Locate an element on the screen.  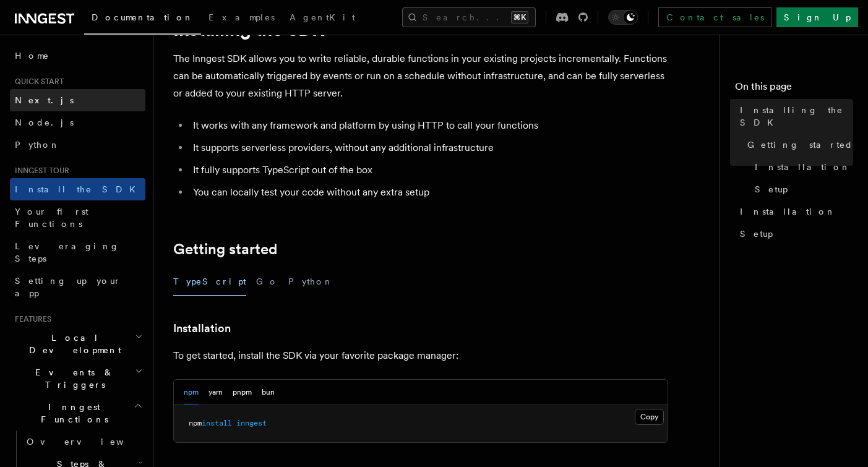
span: Home is located at coordinates (32, 56).